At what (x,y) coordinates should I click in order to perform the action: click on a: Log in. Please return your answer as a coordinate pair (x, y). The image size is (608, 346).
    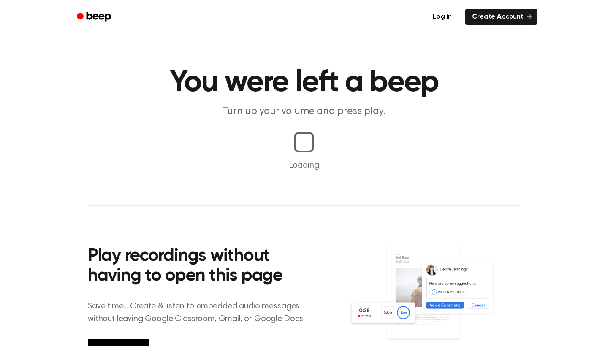
    Looking at the image, I should click on (442, 17).